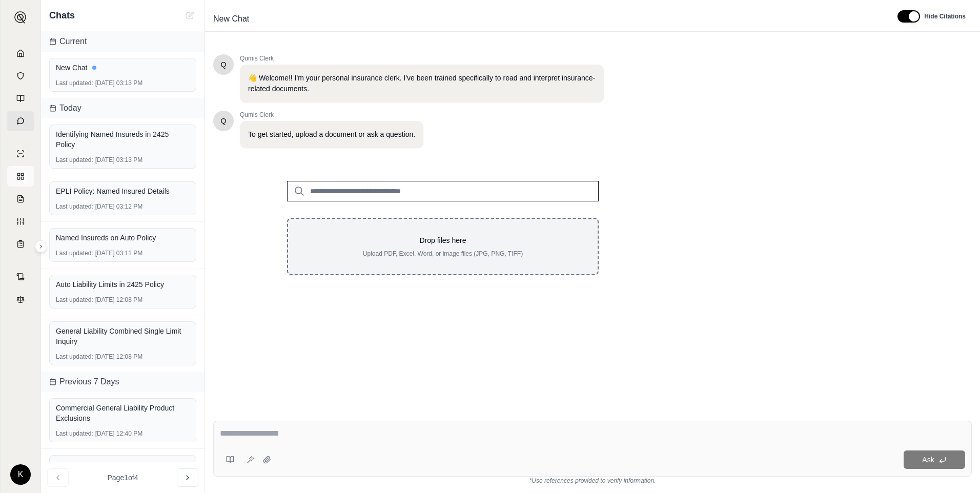  Describe the element at coordinates (21, 76) in the screenshot. I see `a: Documents Vault` at that location.